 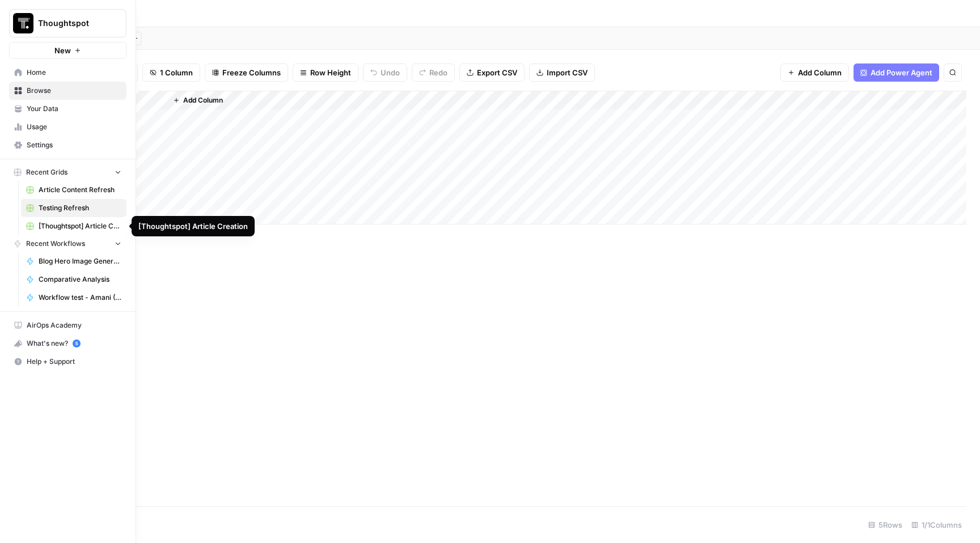 I want to click on button: Recent Grids, so click(x=67, y=172).